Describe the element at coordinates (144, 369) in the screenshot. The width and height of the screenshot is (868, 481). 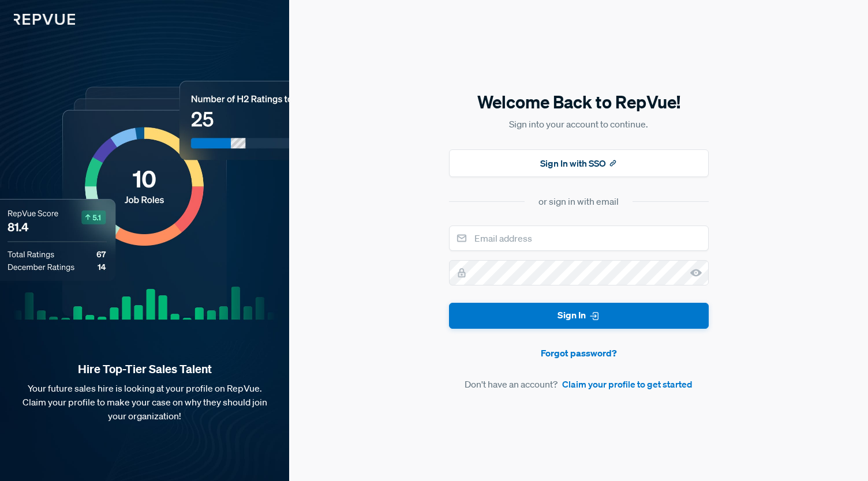
I see `strong: Hire Top-Tier Sales Talent` at that location.